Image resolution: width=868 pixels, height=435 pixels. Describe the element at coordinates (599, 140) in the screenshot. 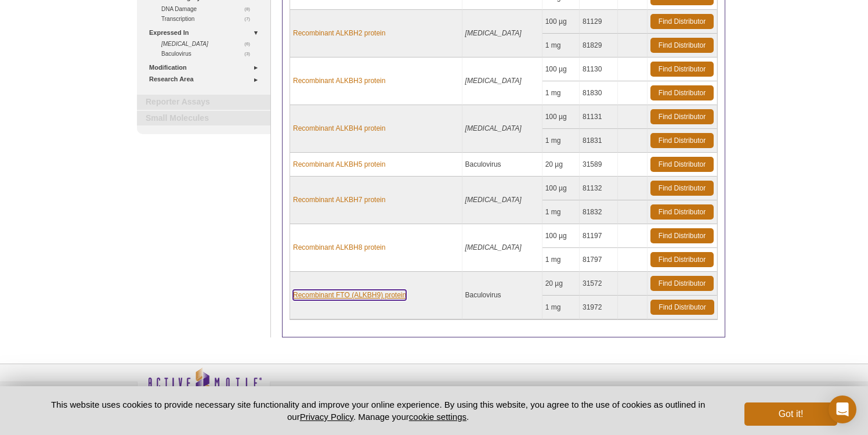

I see `td: 81831` at that location.